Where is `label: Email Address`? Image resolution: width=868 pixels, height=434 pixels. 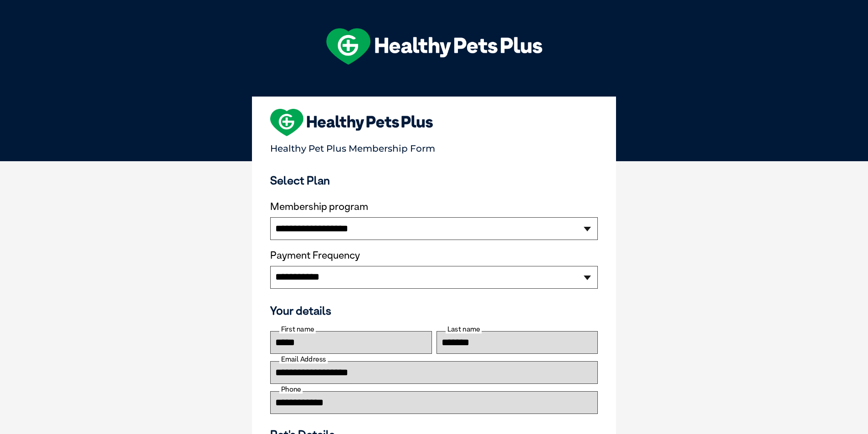 label: Email Address is located at coordinates (303, 360).